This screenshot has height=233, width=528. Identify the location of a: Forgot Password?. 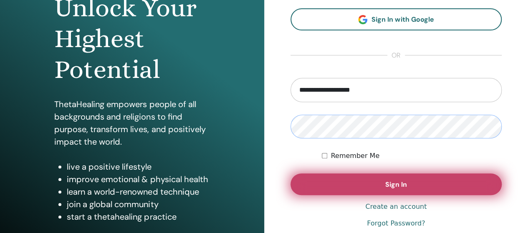
(395, 224).